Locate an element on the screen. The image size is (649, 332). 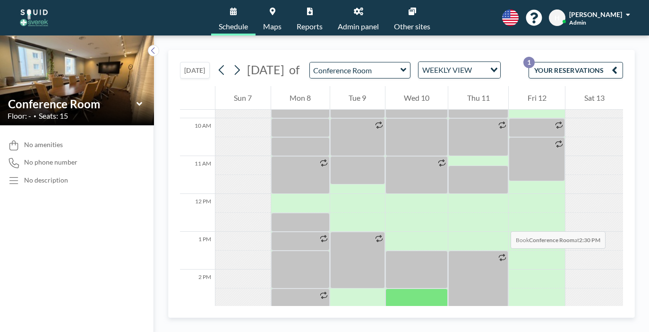
div: Sat 13 is located at coordinates (594, 98).